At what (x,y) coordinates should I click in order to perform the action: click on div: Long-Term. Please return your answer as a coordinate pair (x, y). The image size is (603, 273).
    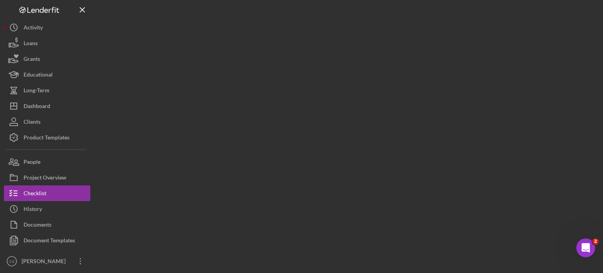
    Looking at the image, I should click on (37, 91).